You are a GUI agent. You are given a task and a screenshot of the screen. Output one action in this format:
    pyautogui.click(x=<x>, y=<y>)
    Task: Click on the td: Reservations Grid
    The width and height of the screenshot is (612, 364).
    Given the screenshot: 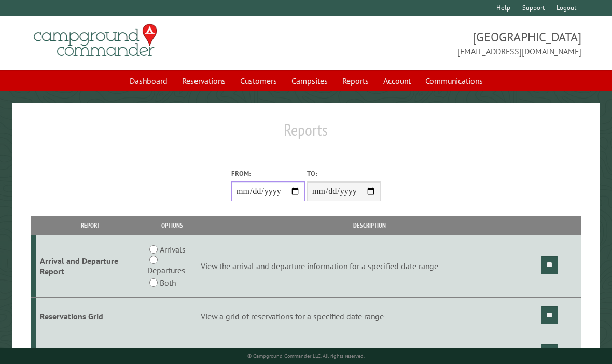 What is the action you would take?
    pyautogui.click(x=91, y=316)
    